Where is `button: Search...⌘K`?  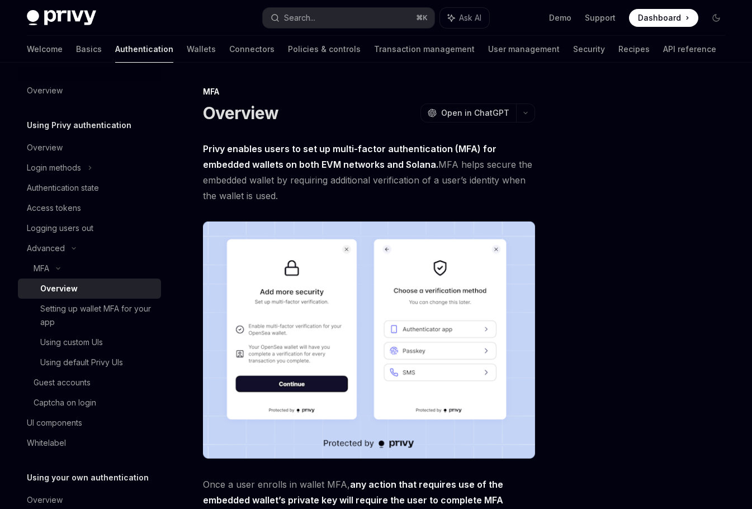 button: Search...⌘K is located at coordinates (349, 18).